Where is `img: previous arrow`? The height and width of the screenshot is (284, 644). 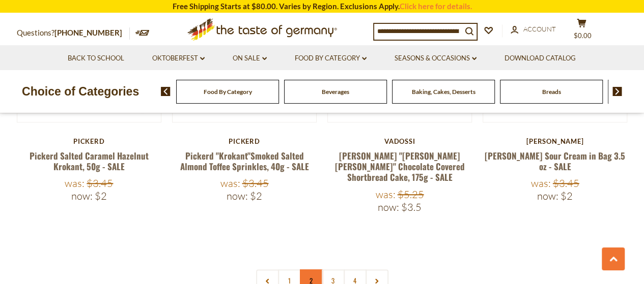
img: previous arrow is located at coordinates (165, 91).